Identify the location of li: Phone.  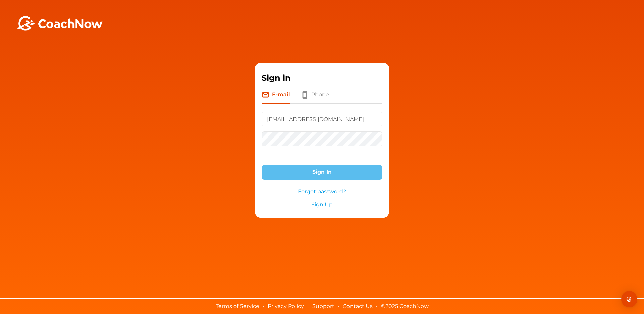
(315, 97).